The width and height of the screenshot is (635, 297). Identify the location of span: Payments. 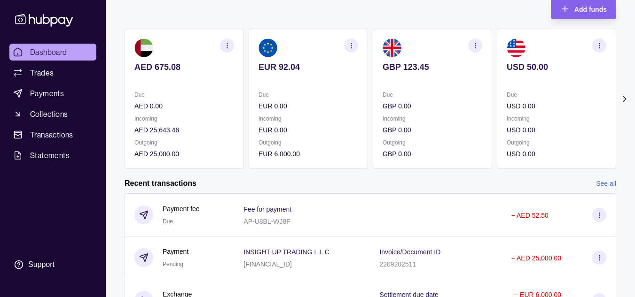
(47, 93).